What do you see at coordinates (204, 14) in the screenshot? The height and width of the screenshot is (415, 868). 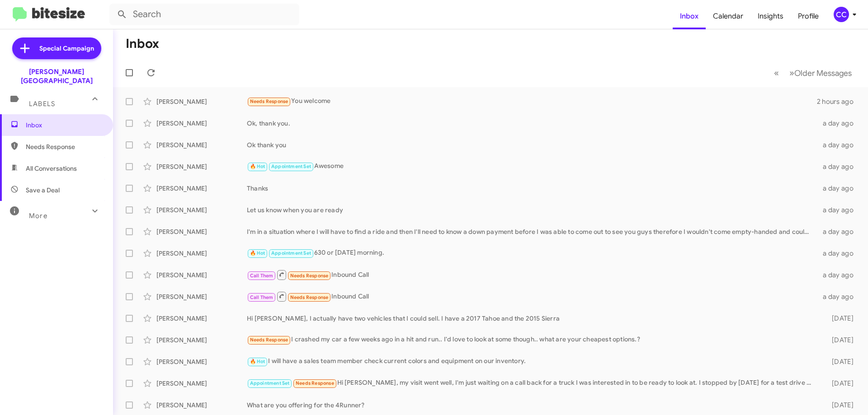 I see `input: Search` at bounding box center [204, 14].